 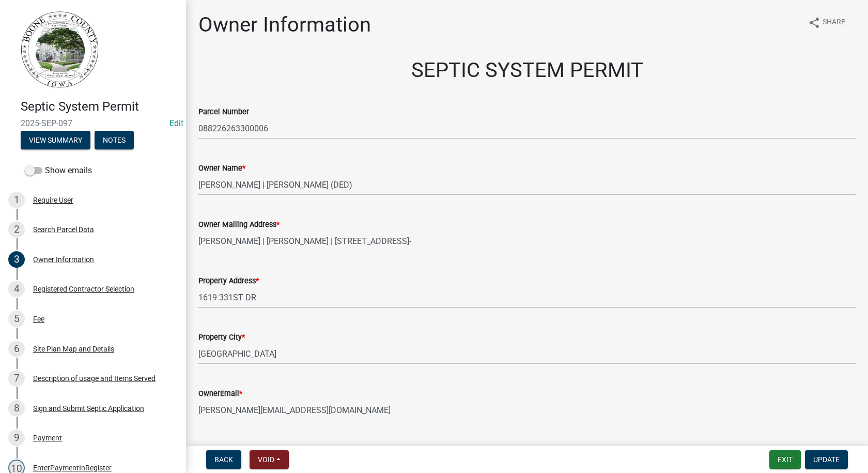 I want to click on span: Back, so click(x=224, y=459).